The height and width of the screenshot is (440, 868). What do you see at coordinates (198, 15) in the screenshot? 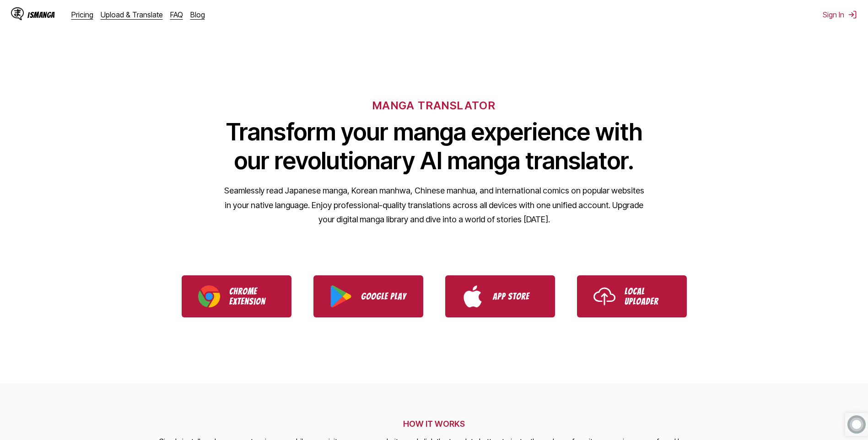
I see `a: Blog` at bounding box center [198, 15].